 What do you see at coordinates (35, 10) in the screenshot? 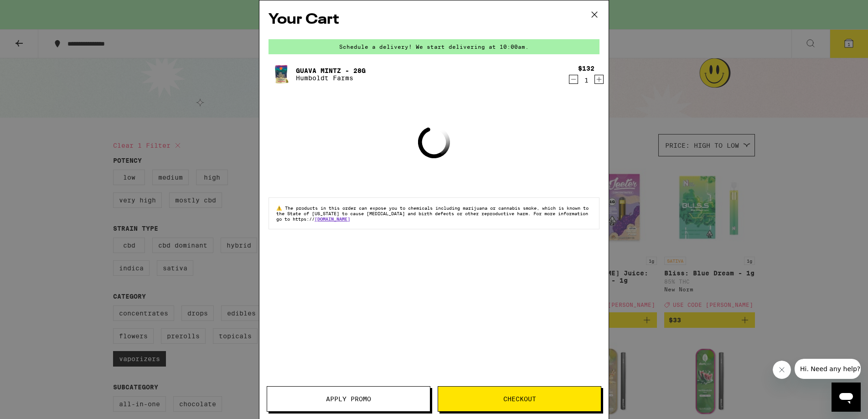
I see `span: Hi. Need any help?` at bounding box center [35, 10].